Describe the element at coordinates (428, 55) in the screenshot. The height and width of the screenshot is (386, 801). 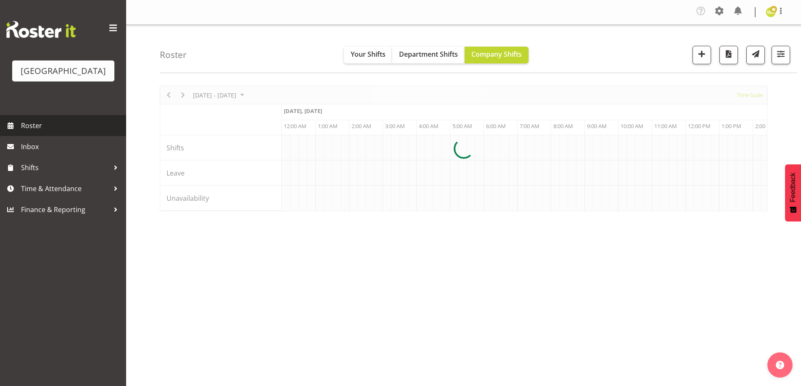
I see `button: Department Shifts` at that location.